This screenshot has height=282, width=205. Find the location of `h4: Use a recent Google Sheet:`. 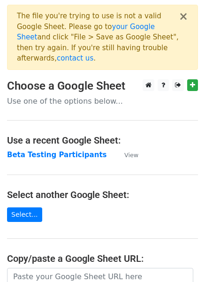

h4: Use a recent Google Sheet: is located at coordinates (102, 140).